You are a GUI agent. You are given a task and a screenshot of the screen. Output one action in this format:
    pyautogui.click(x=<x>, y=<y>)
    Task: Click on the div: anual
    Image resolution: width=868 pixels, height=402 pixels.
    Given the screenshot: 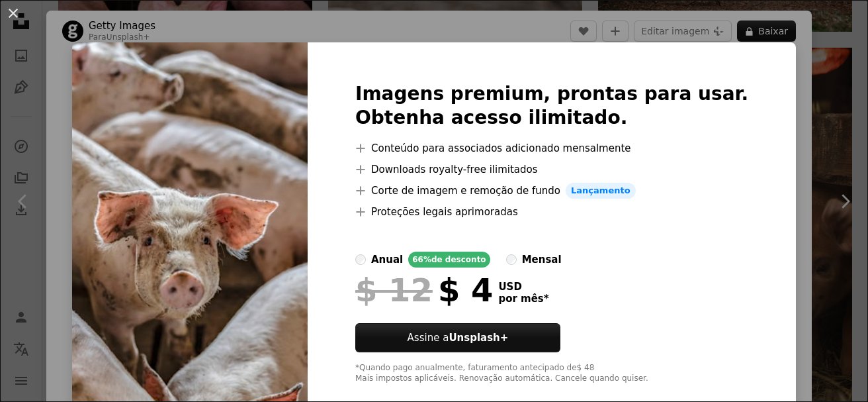 What is the action you would take?
    pyautogui.click(x=387, y=260)
    